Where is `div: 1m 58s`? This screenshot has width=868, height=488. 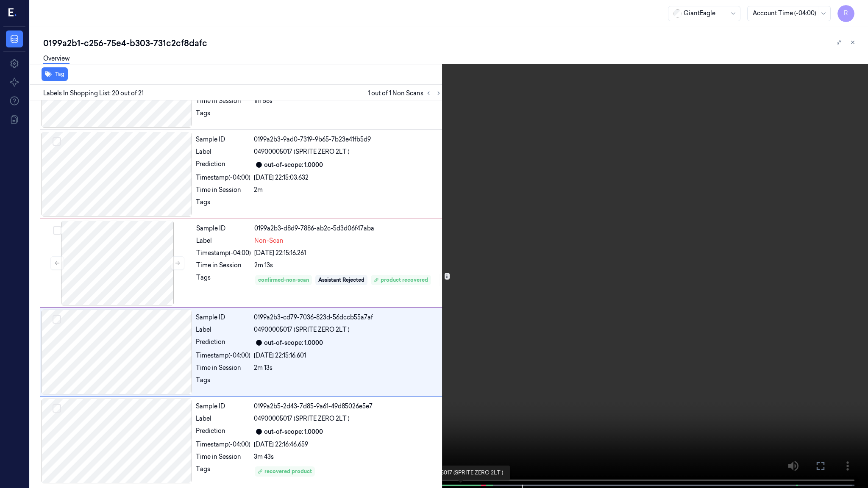
div: 1m 58s is located at coordinates (348, 101).